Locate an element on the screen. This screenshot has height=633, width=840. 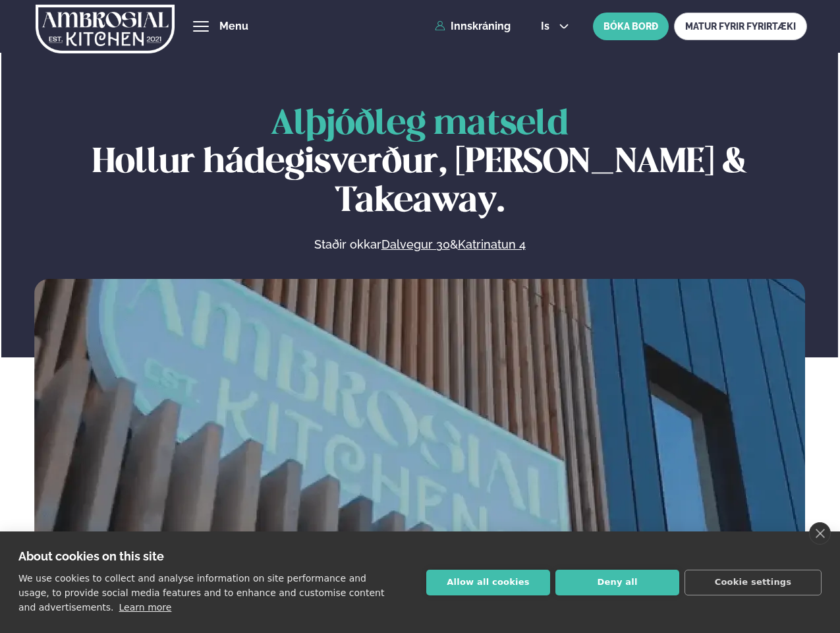
a: close is located at coordinates (820, 533).